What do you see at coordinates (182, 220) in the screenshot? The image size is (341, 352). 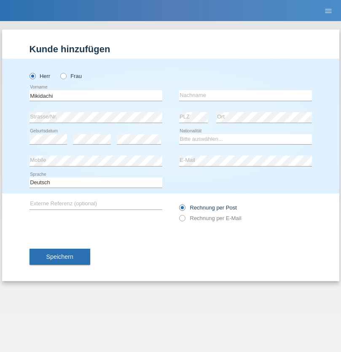 I see `input: Rechnung per E-Mail` at bounding box center [182, 220].